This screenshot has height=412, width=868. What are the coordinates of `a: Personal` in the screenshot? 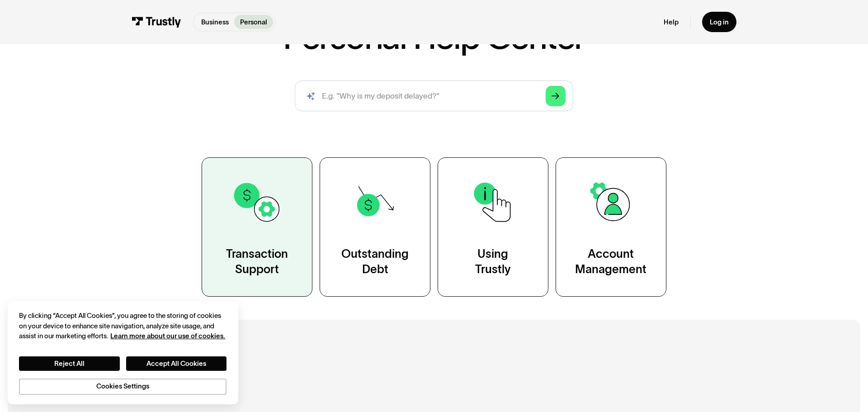 It's located at (253, 22).